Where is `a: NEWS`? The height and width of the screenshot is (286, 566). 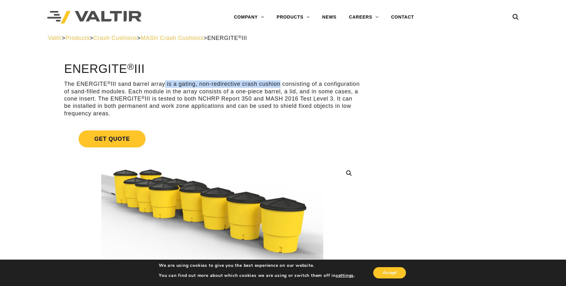
a: NEWS is located at coordinates (329, 17).